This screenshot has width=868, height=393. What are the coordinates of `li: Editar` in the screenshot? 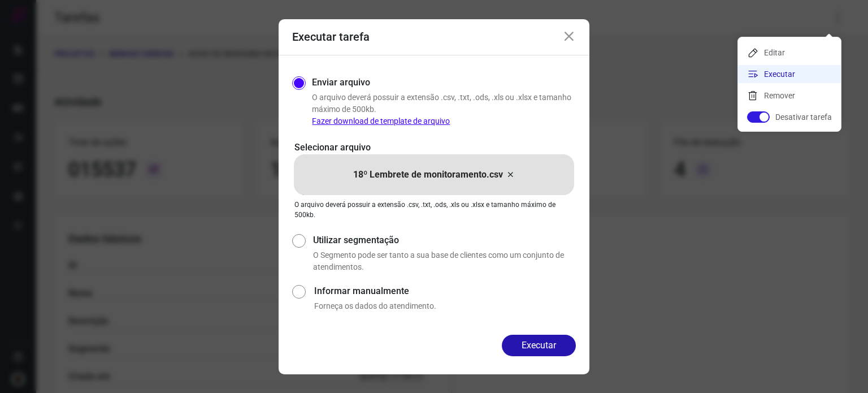 It's located at (789, 53).